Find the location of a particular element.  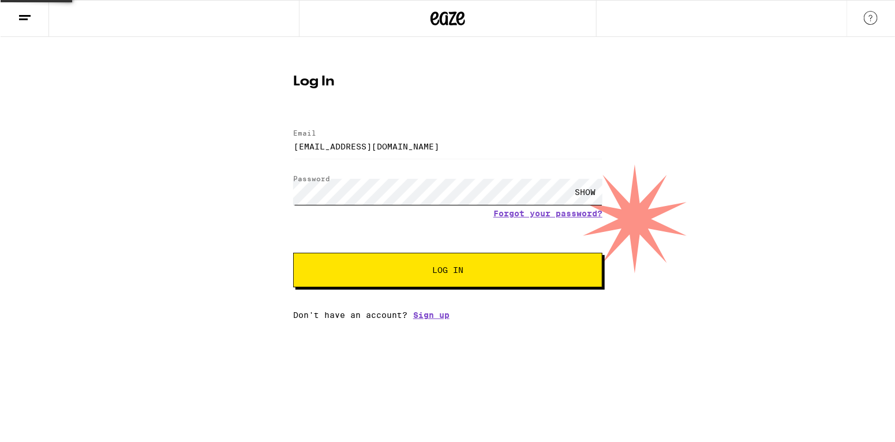

h1: Log In is located at coordinates (447, 82).